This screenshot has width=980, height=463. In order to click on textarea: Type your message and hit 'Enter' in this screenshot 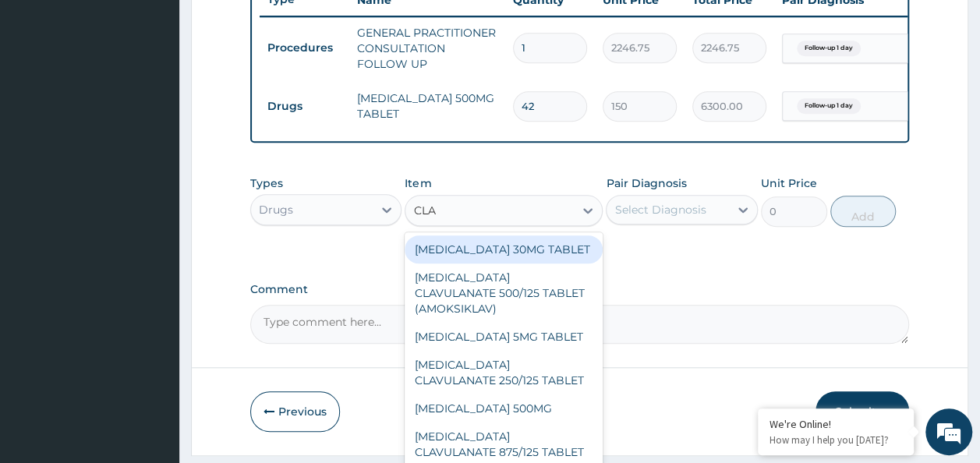, I will do `click(152, 329)`.